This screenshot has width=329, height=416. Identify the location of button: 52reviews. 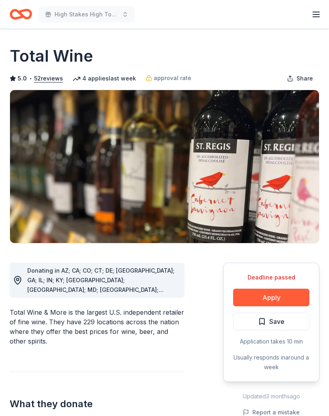
(48, 79).